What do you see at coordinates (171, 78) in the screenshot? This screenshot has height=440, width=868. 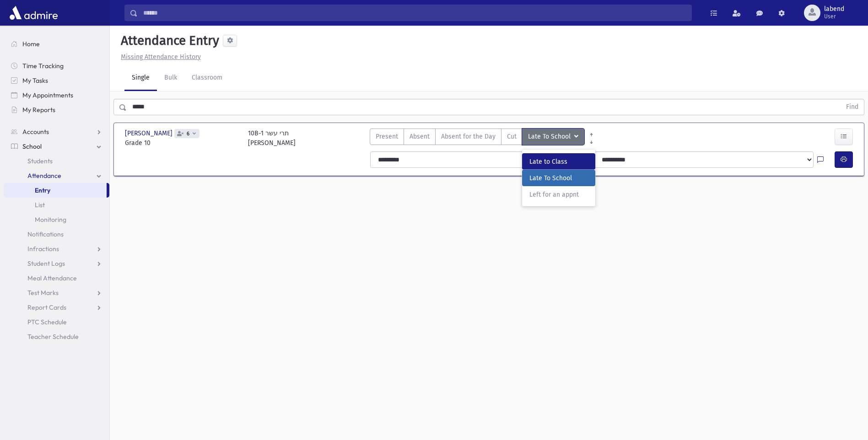 I see `a: Bulk` at bounding box center [171, 78].